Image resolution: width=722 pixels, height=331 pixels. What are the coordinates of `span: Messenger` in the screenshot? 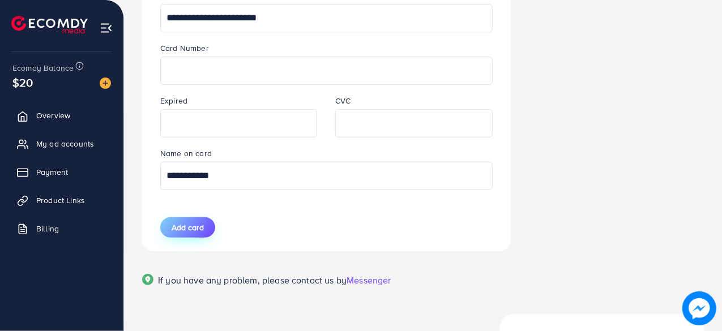 It's located at (369, 280).